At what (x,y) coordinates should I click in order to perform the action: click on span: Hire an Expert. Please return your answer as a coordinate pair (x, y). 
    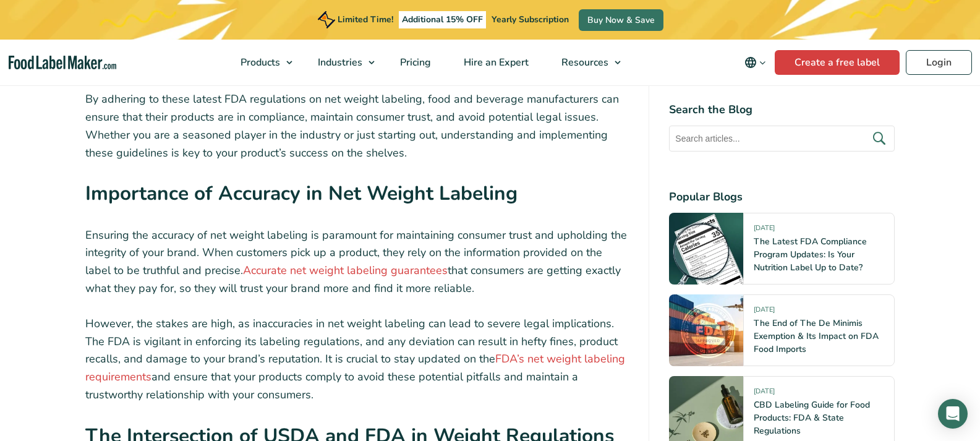
    Looking at the image, I should click on (494, 62).